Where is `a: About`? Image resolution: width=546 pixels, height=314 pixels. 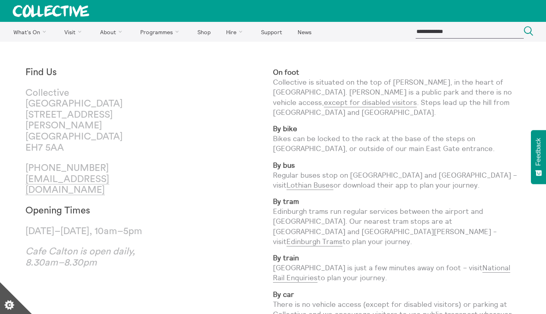
a: About is located at coordinates (112, 32).